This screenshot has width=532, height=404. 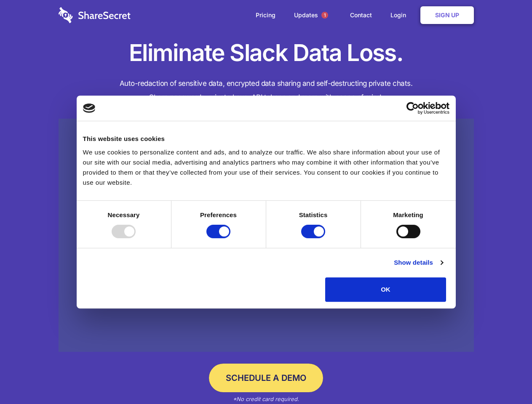 What do you see at coordinates (400, 15) in the screenshot?
I see `a: Login` at bounding box center [400, 15].